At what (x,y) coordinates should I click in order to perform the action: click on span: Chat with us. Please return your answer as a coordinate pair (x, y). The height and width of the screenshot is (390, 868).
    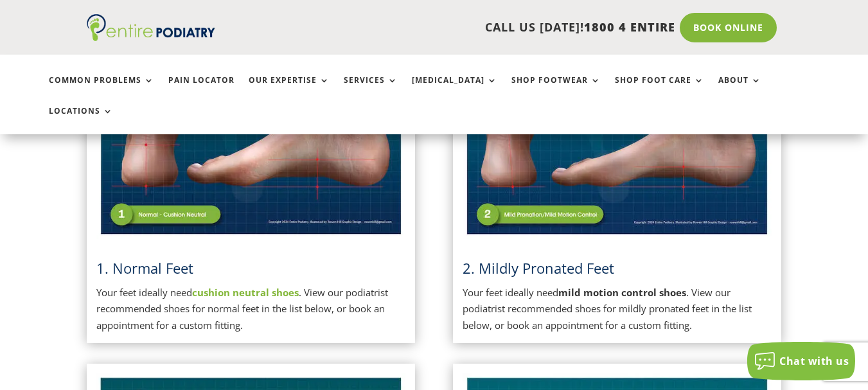
    Looking at the image, I should click on (814, 362).